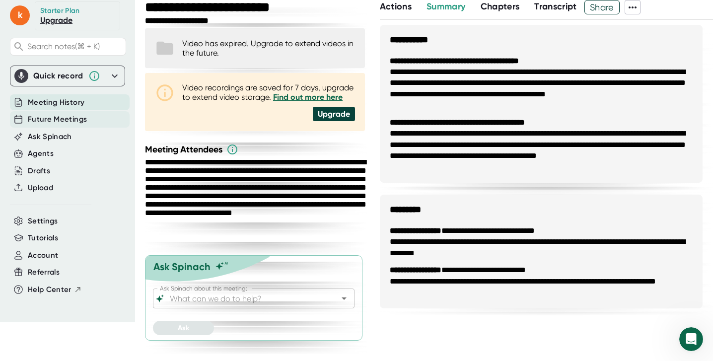  What do you see at coordinates (55, 289) in the screenshot?
I see `button: Help Center` at bounding box center [55, 289].